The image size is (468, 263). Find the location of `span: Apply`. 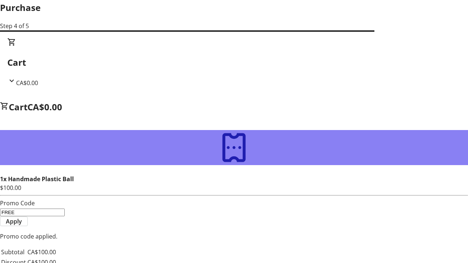

span: Apply is located at coordinates (14, 222).